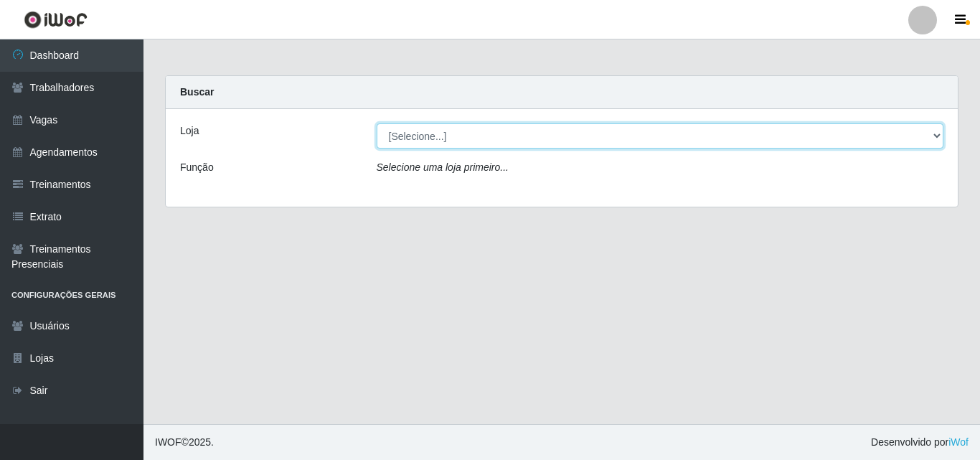 The width and height of the screenshot is (980, 460). Describe the element at coordinates (184, 441) in the screenshot. I see `span: © 2025 .` at that location.